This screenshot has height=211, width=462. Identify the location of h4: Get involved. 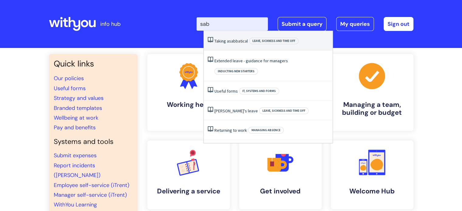
(280, 191).